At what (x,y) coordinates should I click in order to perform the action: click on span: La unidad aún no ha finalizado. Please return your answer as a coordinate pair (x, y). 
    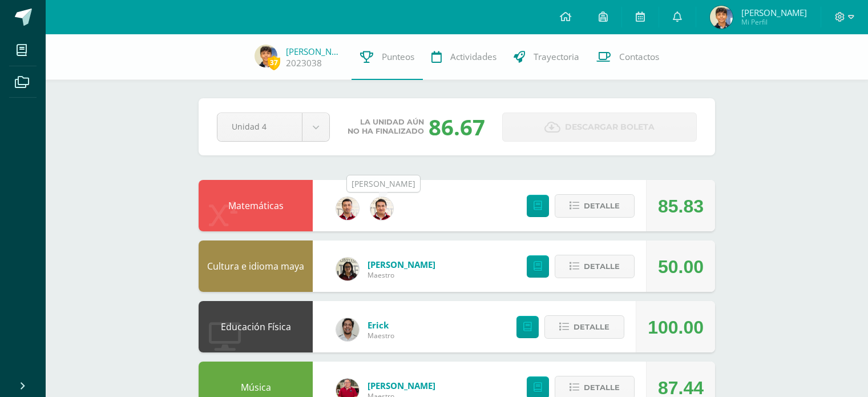
    Looking at the image, I should click on (386, 127).